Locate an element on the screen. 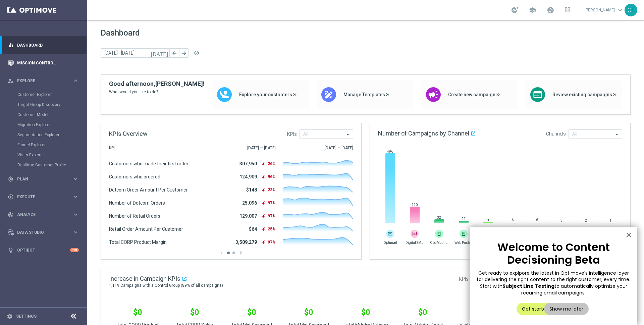 The height and width of the screenshot is (325, 644). div: Customer Explorer is located at coordinates (52, 95).